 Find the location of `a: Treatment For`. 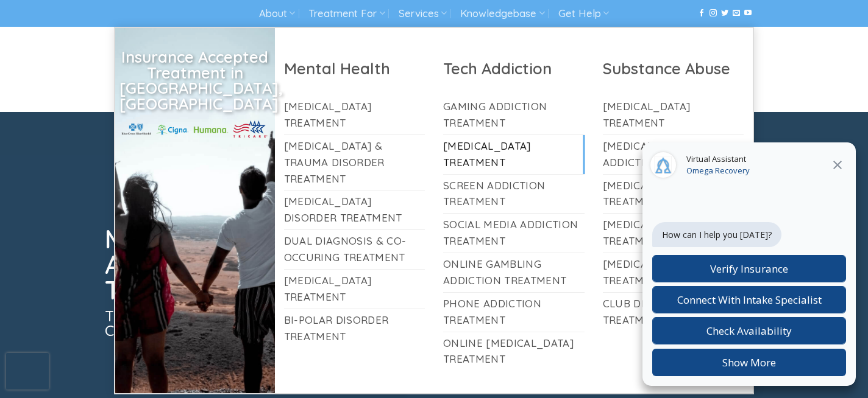

a: Treatment For is located at coordinates (346, 13).